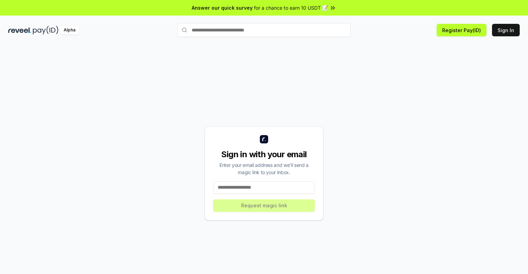 This screenshot has width=528, height=274. Describe the element at coordinates (291, 8) in the screenshot. I see `span: for a chance to earn 10 USDT 📝` at that location.